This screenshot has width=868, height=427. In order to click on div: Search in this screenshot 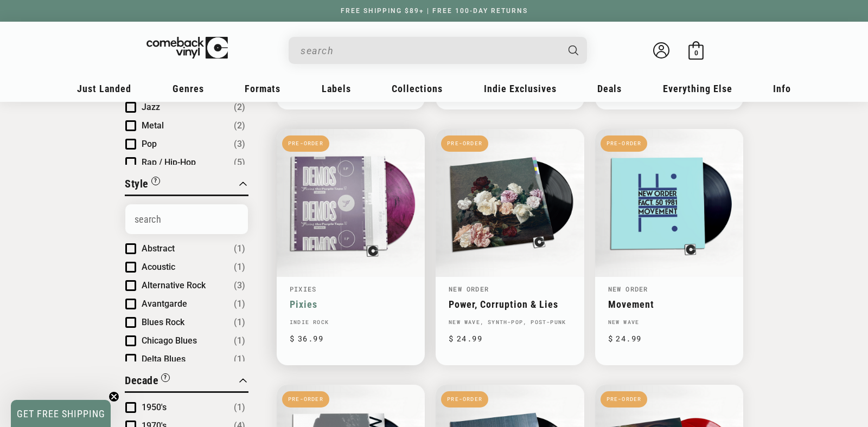, I will do `click(438, 51)`.